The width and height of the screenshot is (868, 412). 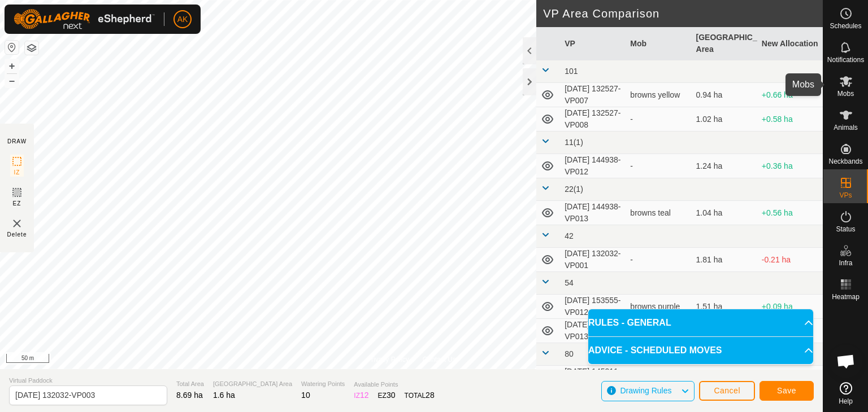 I want to click on span: Neckbands, so click(x=845, y=161).